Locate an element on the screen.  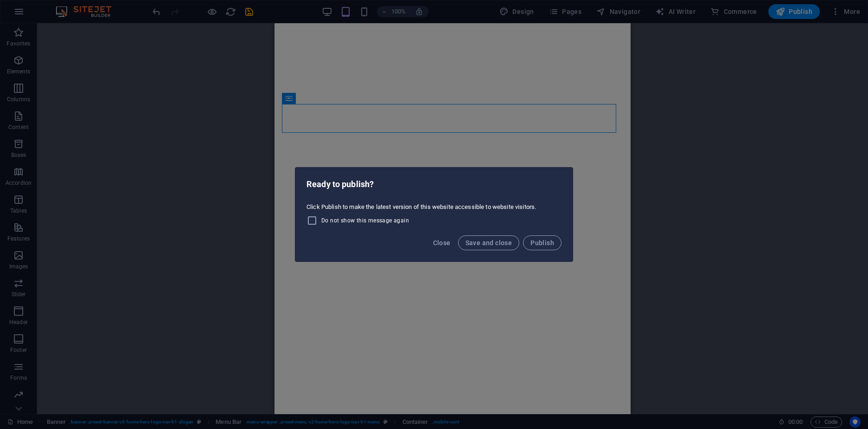
button: Save and close is located at coordinates (489, 243).